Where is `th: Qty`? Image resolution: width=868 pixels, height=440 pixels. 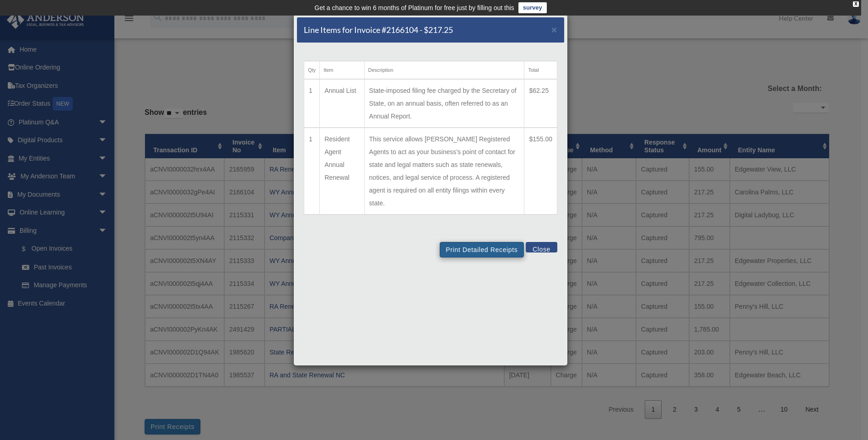
th: Qty is located at coordinates (312, 70).